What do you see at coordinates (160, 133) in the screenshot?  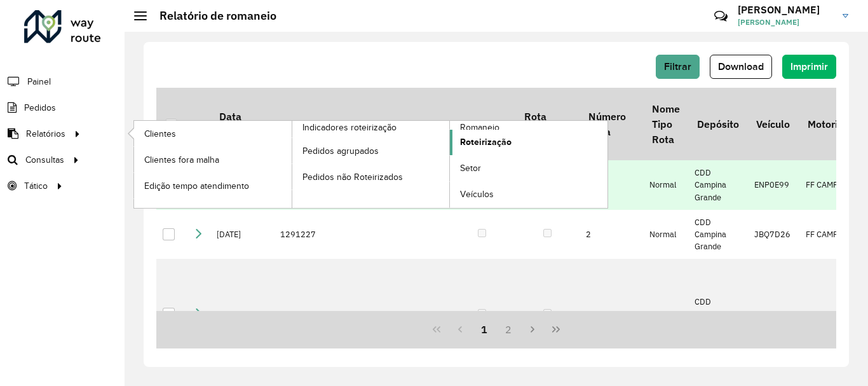 I see `span: Clientes` at bounding box center [160, 133].